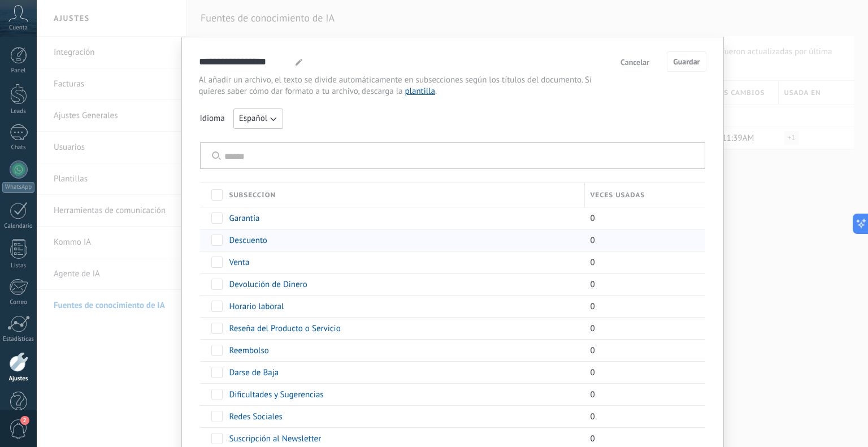  Describe the element at coordinates (268, 284) in the screenshot. I see `span: Devolución de Dinero` at that location.